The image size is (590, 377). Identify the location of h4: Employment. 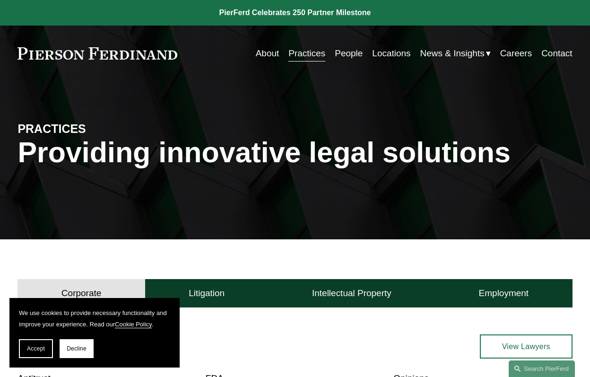
(504, 293).